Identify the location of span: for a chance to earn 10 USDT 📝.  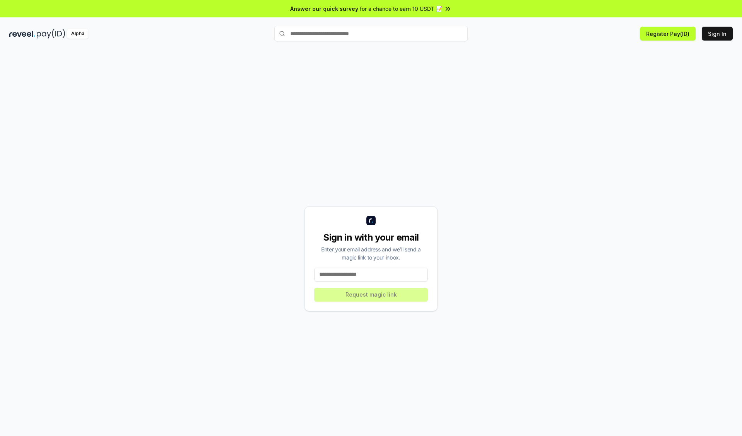
(401, 8).